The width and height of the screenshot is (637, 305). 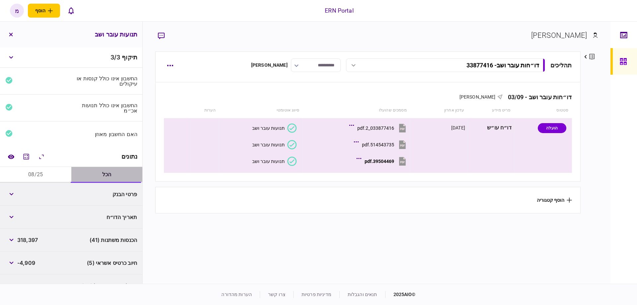 What do you see at coordinates (491, 128) in the screenshot?
I see `div: דו״ח עו״ש` at bounding box center [491, 128].